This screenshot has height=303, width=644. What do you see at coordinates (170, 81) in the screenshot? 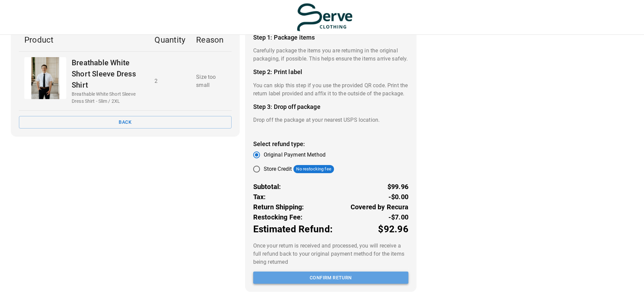
I see `p: 2` at bounding box center [170, 81].